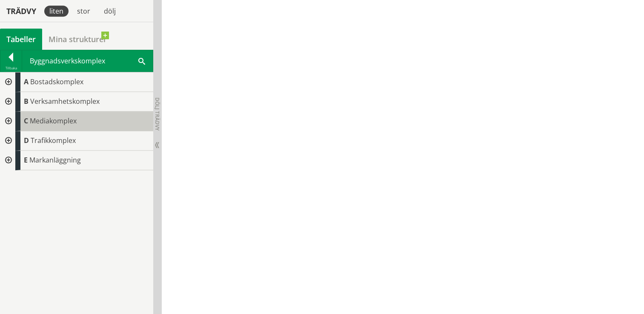  What do you see at coordinates (26, 160) in the screenshot?
I see `span: E` at bounding box center [26, 160].